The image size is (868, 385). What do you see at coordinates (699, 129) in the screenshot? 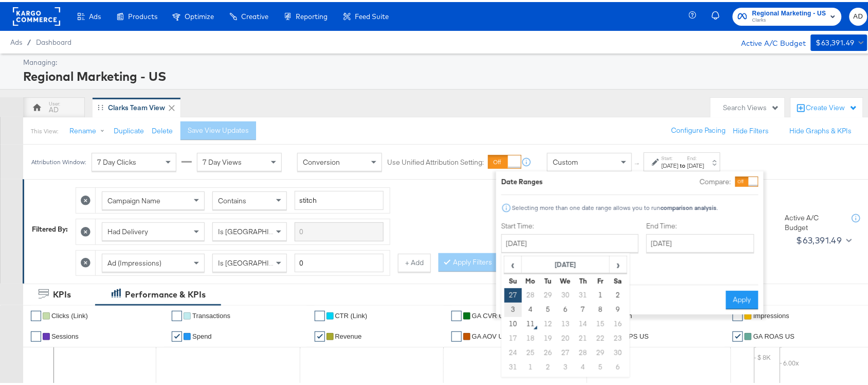
I see `button: Configure Pacing` at bounding box center [699, 129].